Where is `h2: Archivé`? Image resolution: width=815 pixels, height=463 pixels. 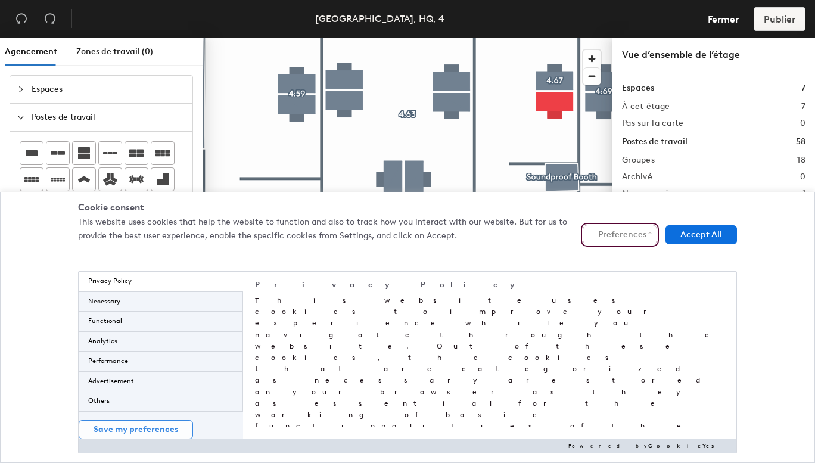
h2: Archivé is located at coordinates (637, 177).